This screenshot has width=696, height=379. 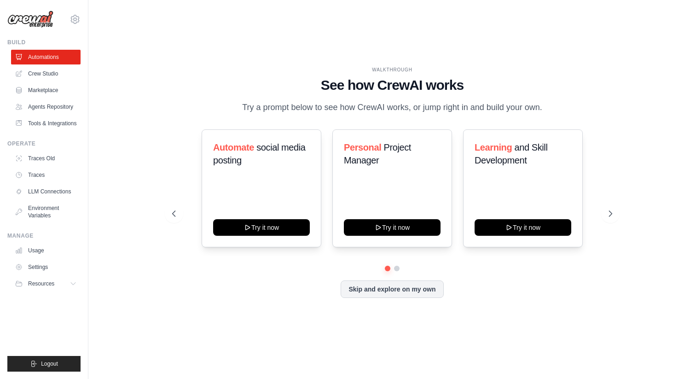 What do you see at coordinates (46, 175) in the screenshot?
I see `a: Traces` at bounding box center [46, 175].